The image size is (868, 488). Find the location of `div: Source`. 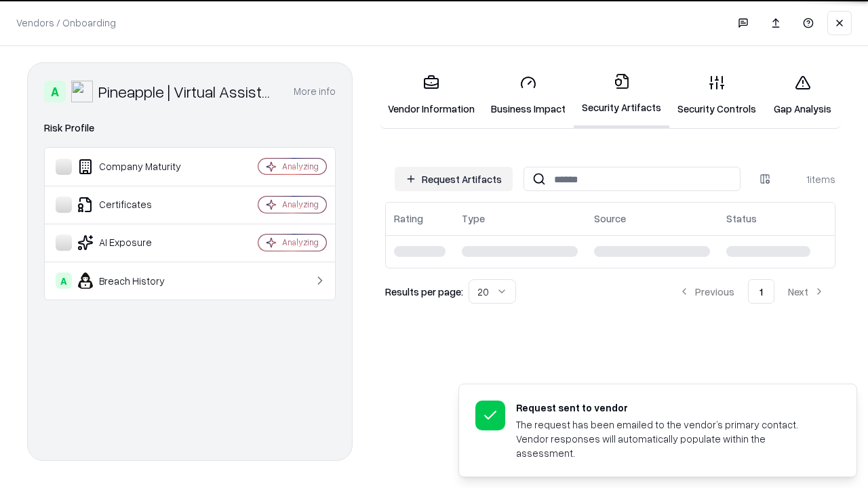

div: Source is located at coordinates (610, 219).